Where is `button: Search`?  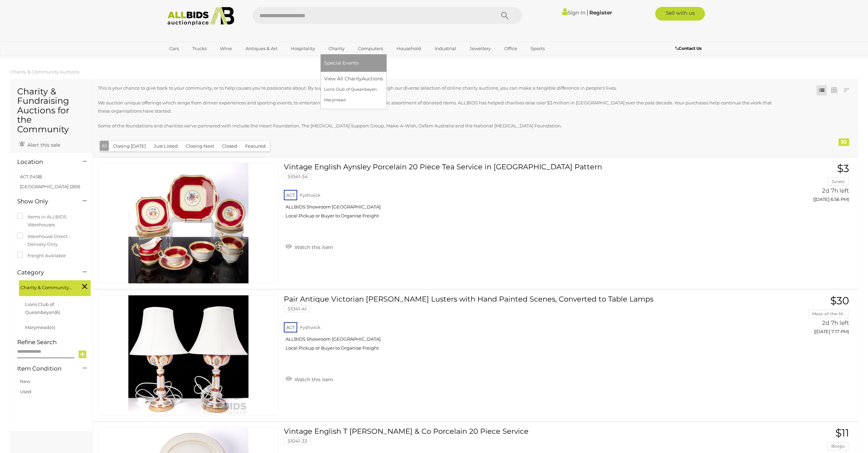
button: Search is located at coordinates (505, 15).